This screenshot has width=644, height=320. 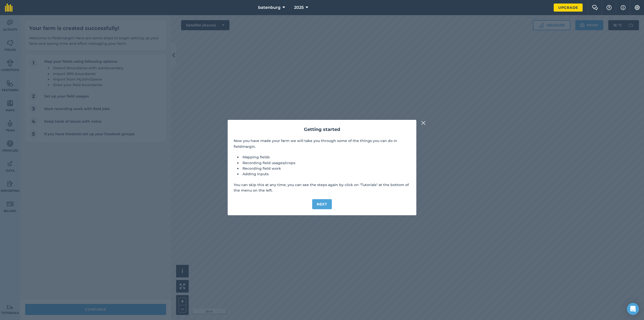 I want to click on h2: Getting started, so click(x=322, y=129).